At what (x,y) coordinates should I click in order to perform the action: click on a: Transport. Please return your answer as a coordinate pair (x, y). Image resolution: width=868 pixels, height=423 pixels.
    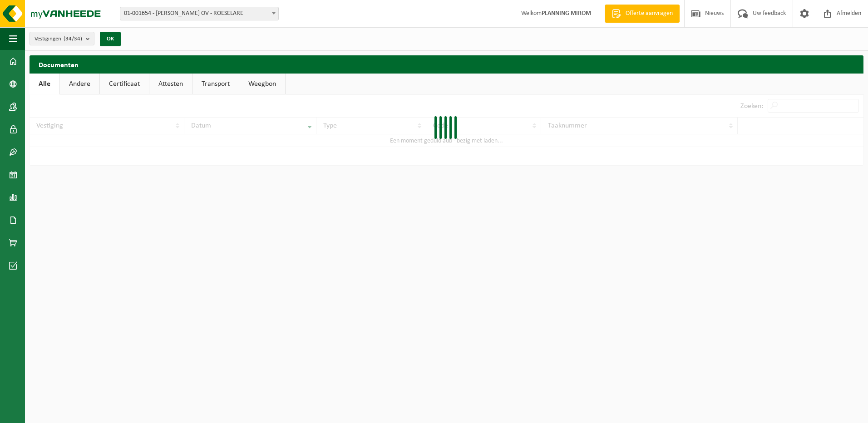
    Looking at the image, I should click on (216, 84).